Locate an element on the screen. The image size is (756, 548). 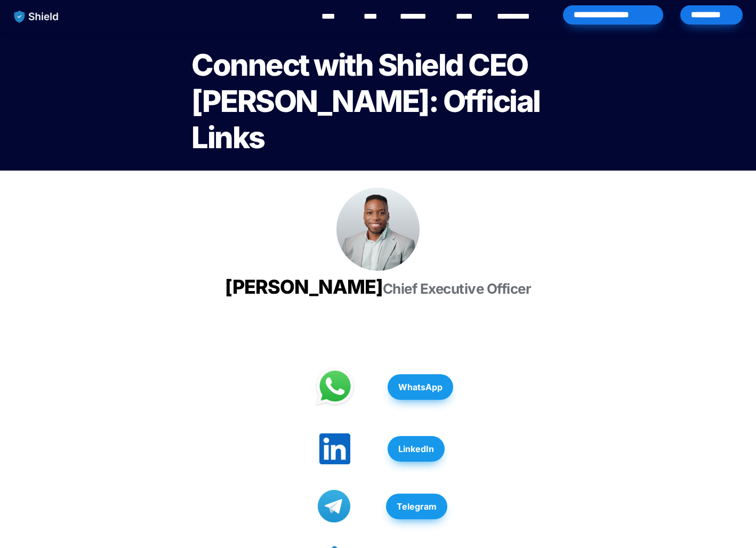
strong: Telegram is located at coordinates (416, 506).